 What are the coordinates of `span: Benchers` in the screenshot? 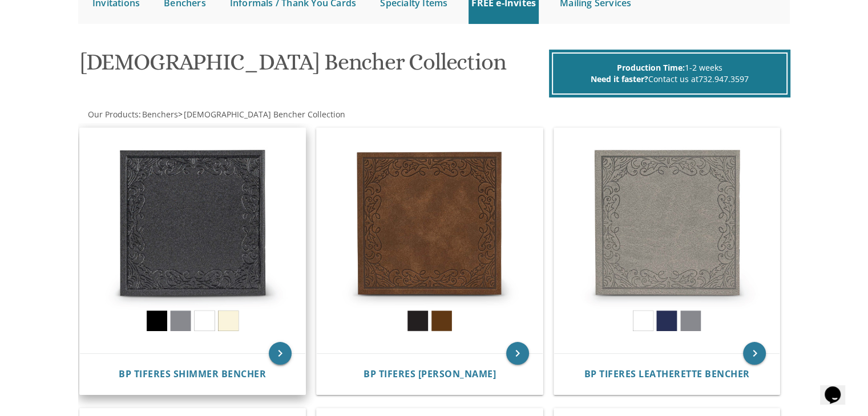 It's located at (160, 114).